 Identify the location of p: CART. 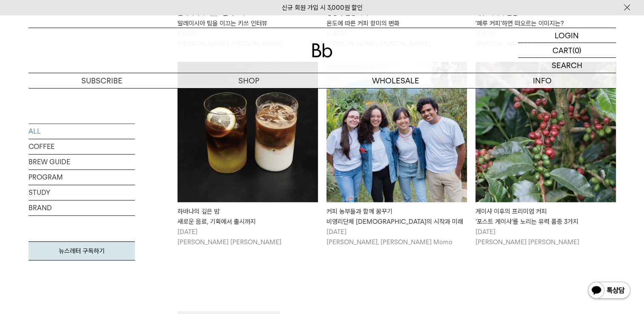
(562, 50).